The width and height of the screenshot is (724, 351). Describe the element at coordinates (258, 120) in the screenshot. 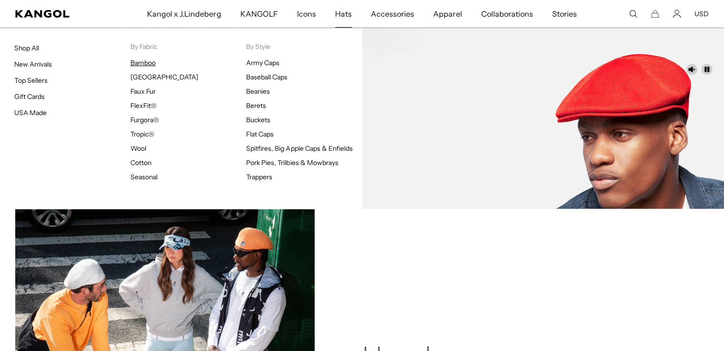

I see `a: Buckets` at that location.